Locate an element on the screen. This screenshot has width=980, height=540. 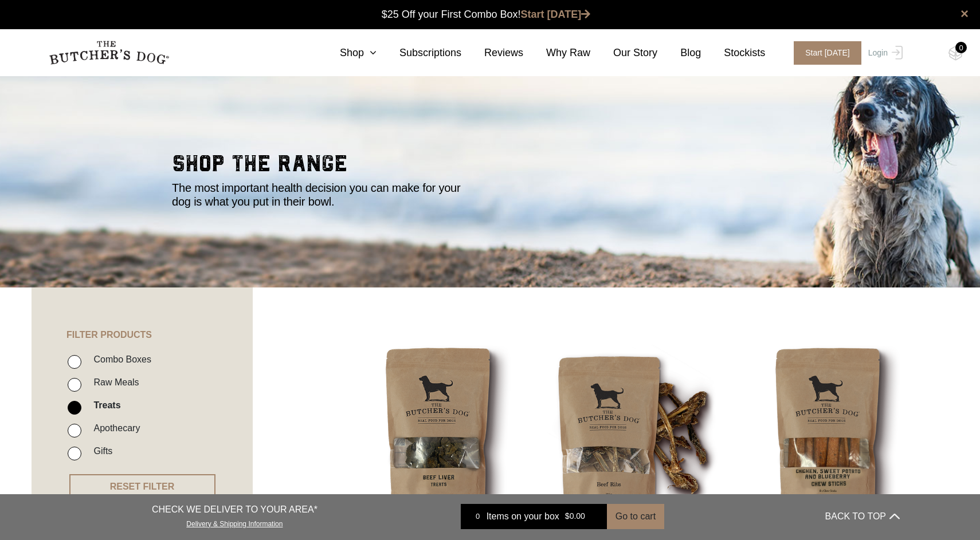
img: Beef Spare Ribs is located at coordinates (633, 431).